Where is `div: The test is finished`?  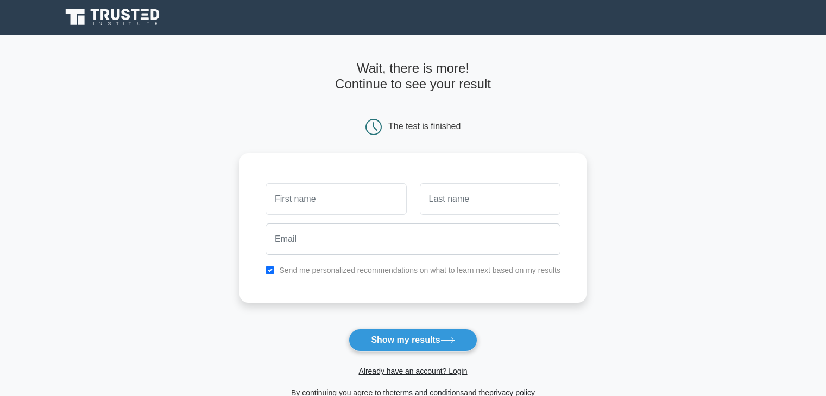 div: The test is finished is located at coordinates (424, 126).